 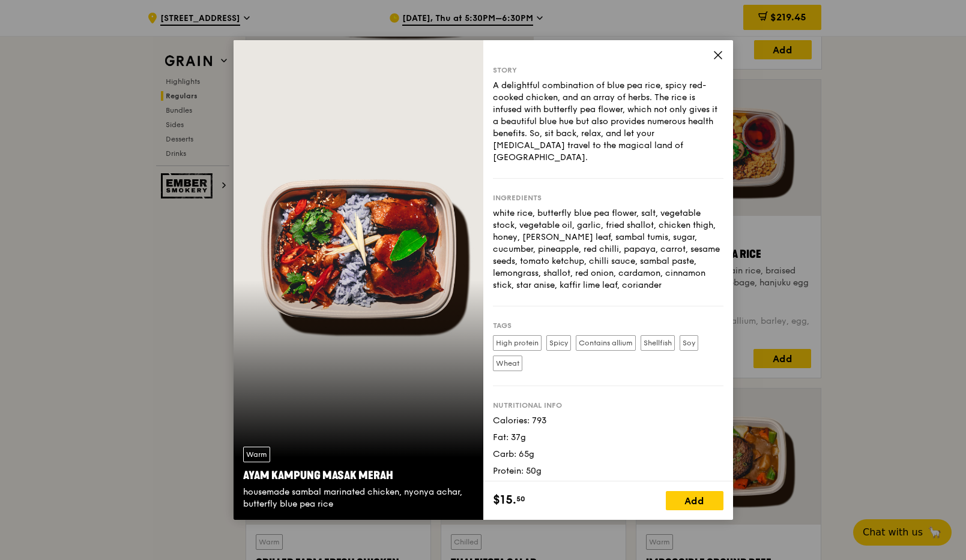 I want to click on div: Ayam Kampung Masak Merah, so click(x=358, y=476).